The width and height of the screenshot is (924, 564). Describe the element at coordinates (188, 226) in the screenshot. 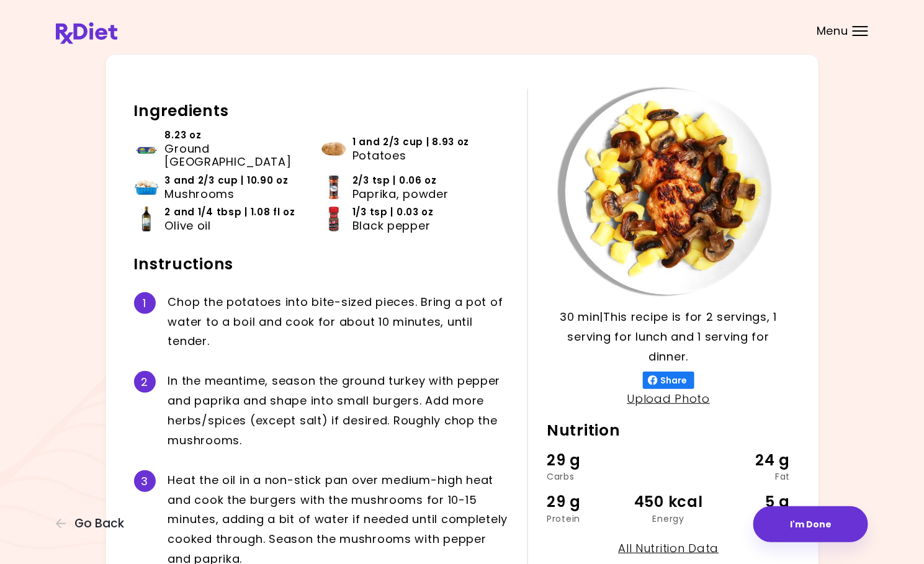

I see `span: Olive oil` at that location.